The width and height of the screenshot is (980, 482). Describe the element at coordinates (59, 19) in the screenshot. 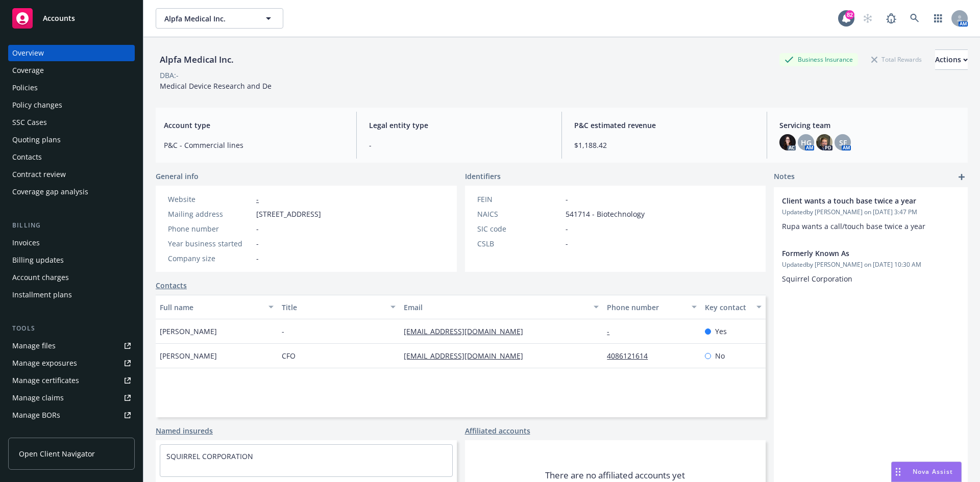

I see `span: Accounts` at that location.